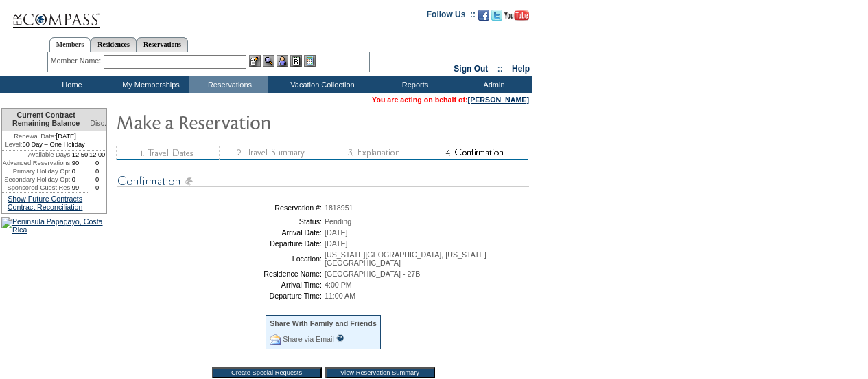  What do you see at coordinates (521, 69) in the screenshot?
I see `a: Help` at bounding box center [521, 69].